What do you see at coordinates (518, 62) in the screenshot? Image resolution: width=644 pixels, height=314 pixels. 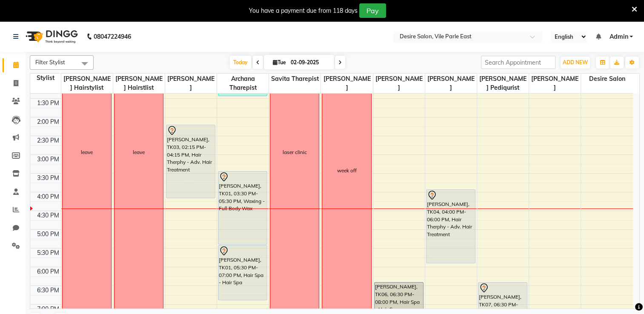 I see `input: Search Appointment` at bounding box center [518, 62].